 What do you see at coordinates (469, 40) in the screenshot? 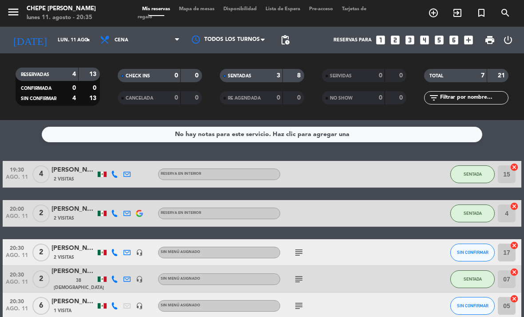
I see `i: add_box` at bounding box center [469, 40].